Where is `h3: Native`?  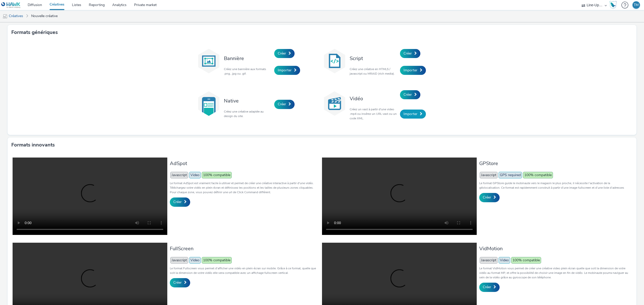 h3: Native is located at coordinates (248, 101).